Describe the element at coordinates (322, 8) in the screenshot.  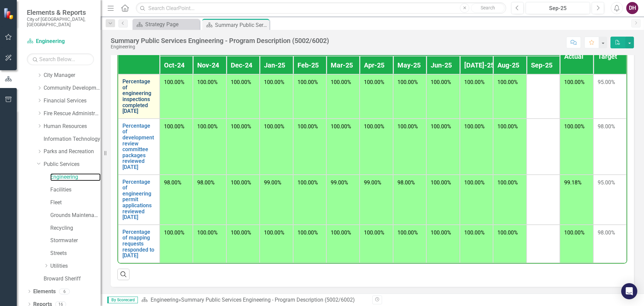
I see `input: Search ClearPoint...` at that location.